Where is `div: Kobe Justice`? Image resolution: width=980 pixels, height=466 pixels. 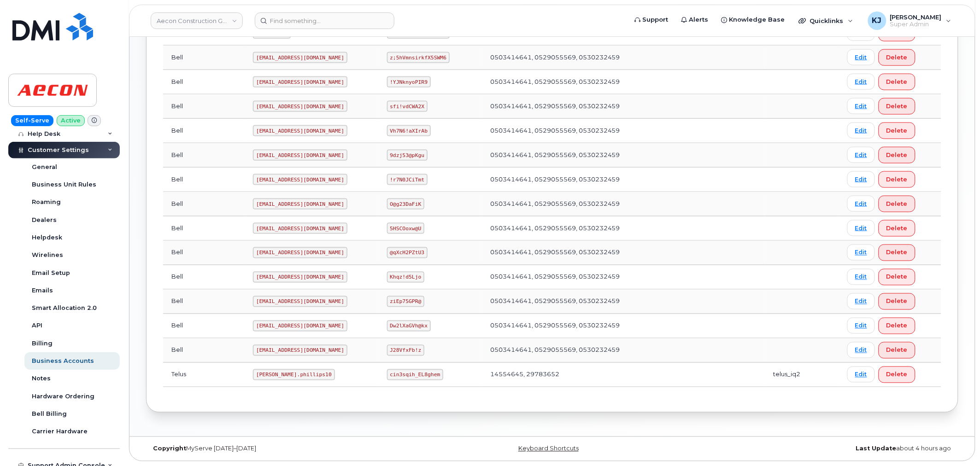 div: Kobe Justice is located at coordinates (909, 21).